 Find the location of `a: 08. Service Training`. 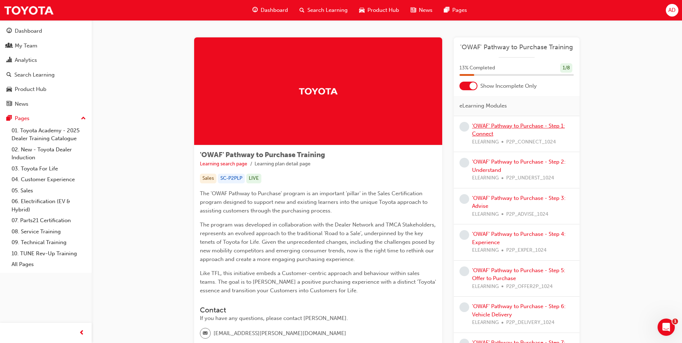

a: 08. Service Training is located at coordinates (49, 231).